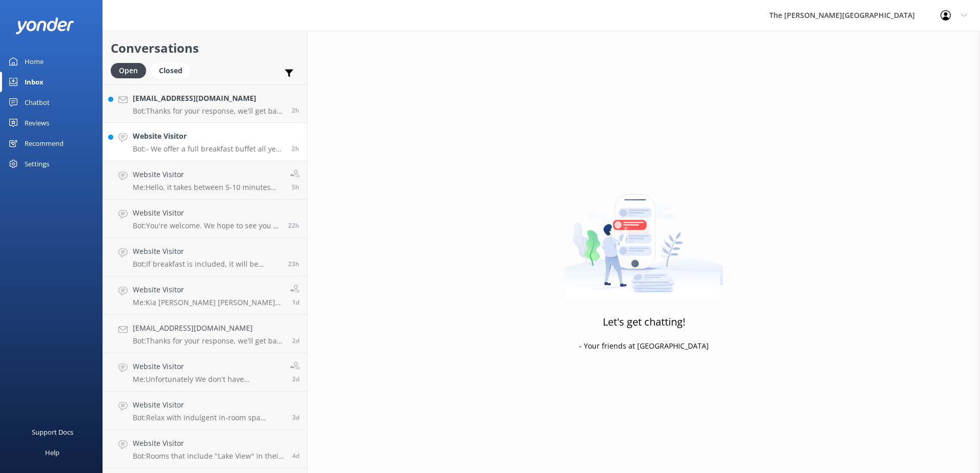 The image size is (980, 473). What do you see at coordinates (205, 180) in the screenshot?
I see `a: Website VisitorMe:Hello, it takes between 5-10 minutes depends on the traffic5h` at bounding box center [205, 180].